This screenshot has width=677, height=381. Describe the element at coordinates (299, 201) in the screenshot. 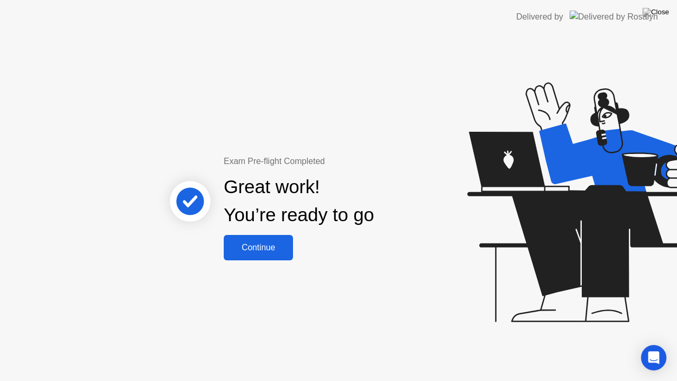

I see `div: Great work! You’re ready to go` at that location.